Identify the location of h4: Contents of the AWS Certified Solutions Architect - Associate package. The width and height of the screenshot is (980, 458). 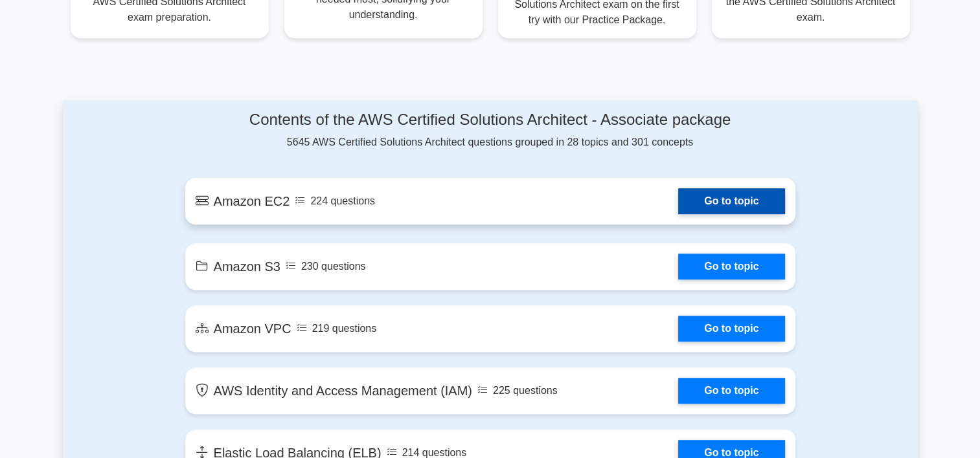
(490, 120).